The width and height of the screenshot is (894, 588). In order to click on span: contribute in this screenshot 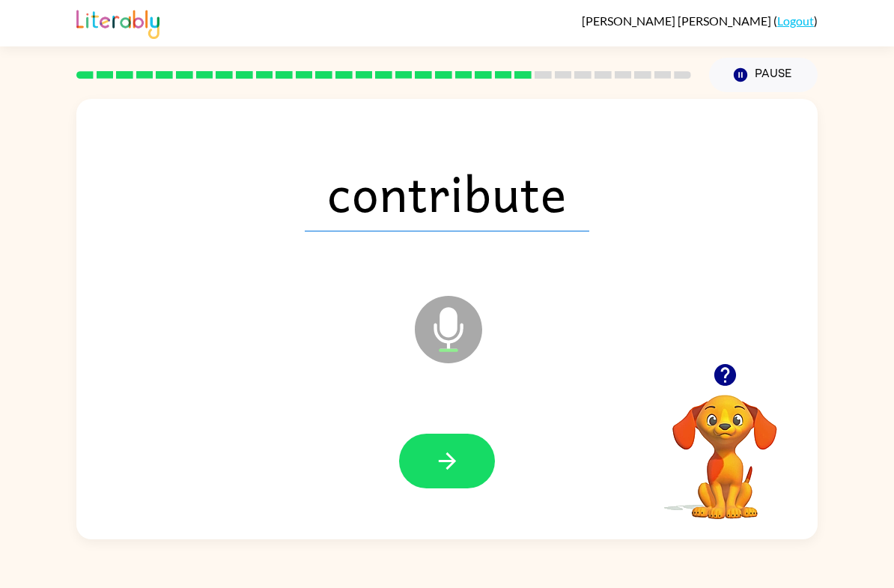, I will do `click(447, 192)`.